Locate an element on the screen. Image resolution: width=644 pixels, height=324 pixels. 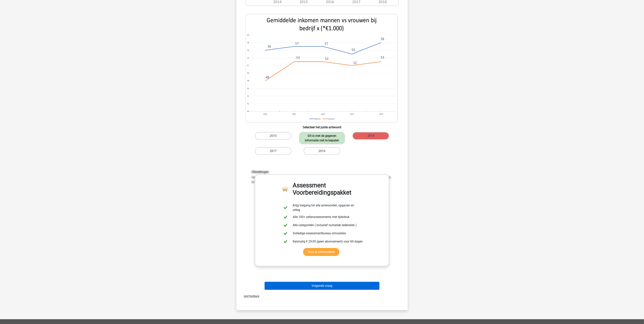
label: 2016 is located at coordinates (322, 151).